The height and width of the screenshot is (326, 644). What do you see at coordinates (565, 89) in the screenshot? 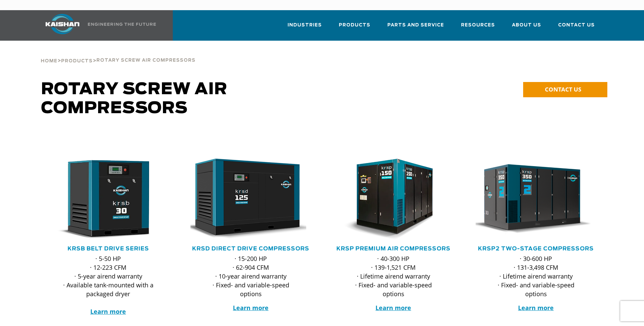
I see `a: CONTACT US` at bounding box center [565, 89].